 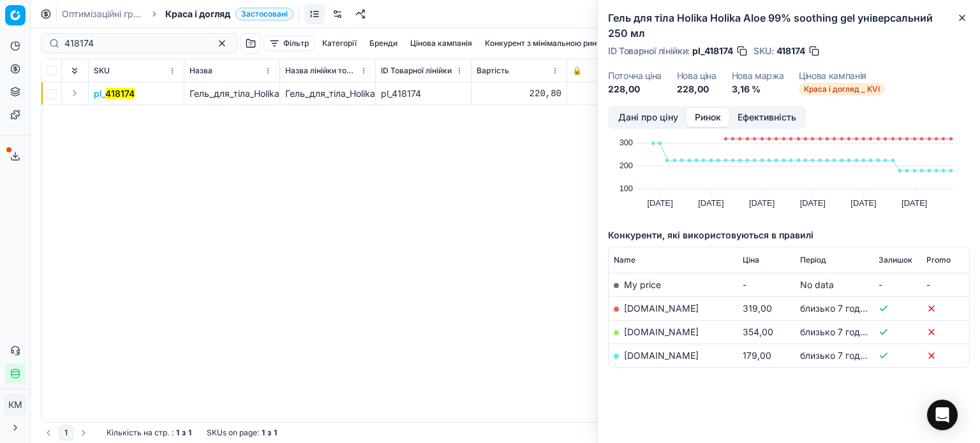 I want to click on input: Пошук по SKU або назві, so click(x=134, y=43).